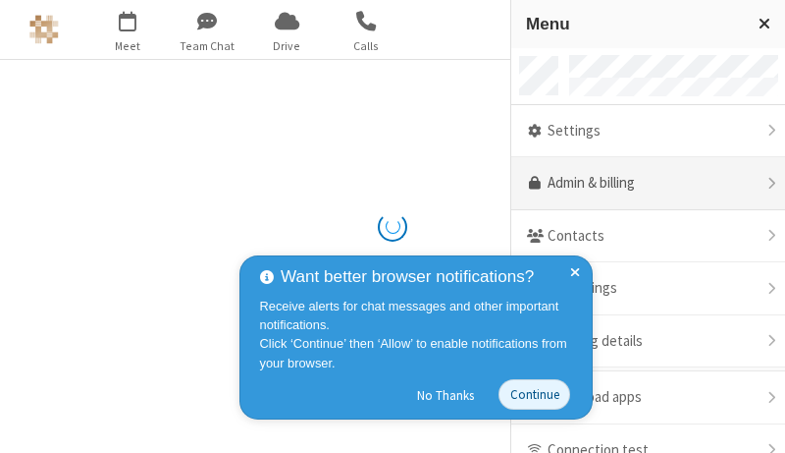 Image resolution: width=785 pixels, height=453 pixels. What do you see at coordinates (534, 394) in the screenshot?
I see `button: Continue` at bounding box center [534, 394].